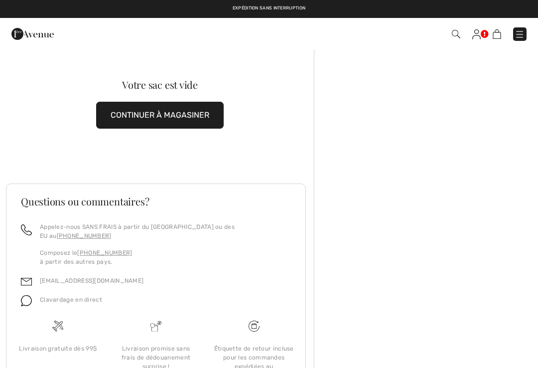  What do you see at coordinates (456, 34) in the screenshot?
I see `img: Recherche` at bounding box center [456, 34].